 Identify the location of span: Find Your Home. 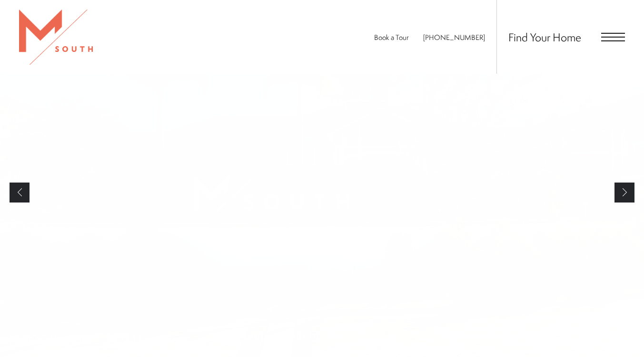
(544, 37).